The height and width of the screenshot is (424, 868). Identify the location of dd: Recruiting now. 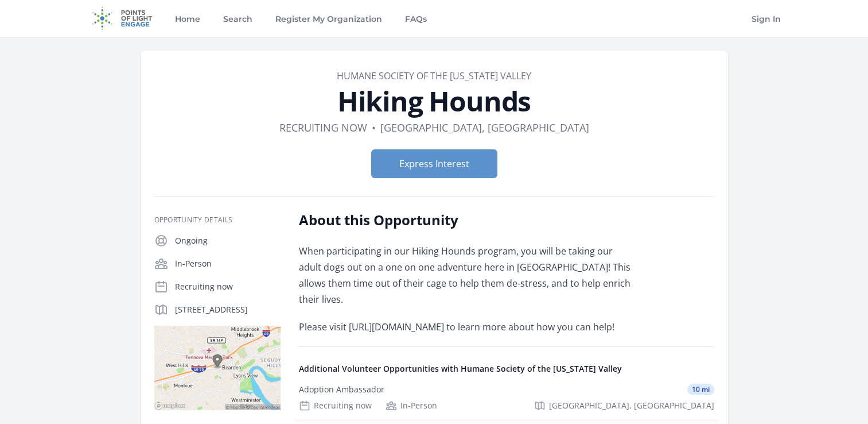
(323, 127).